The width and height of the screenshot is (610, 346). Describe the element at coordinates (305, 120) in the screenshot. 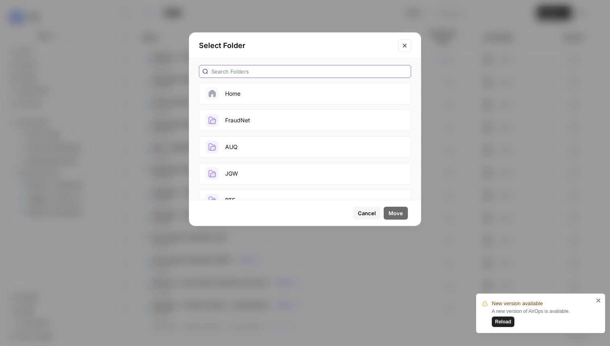

I see `button: FraudNet` at that location.